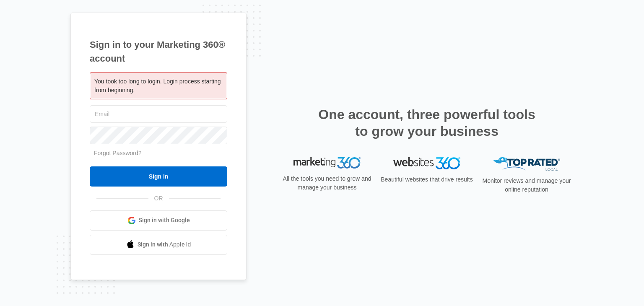 This screenshot has width=644, height=306. Describe the element at coordinates (327, 163) in the screenshot. I see `img: Marketing 360` at that location.